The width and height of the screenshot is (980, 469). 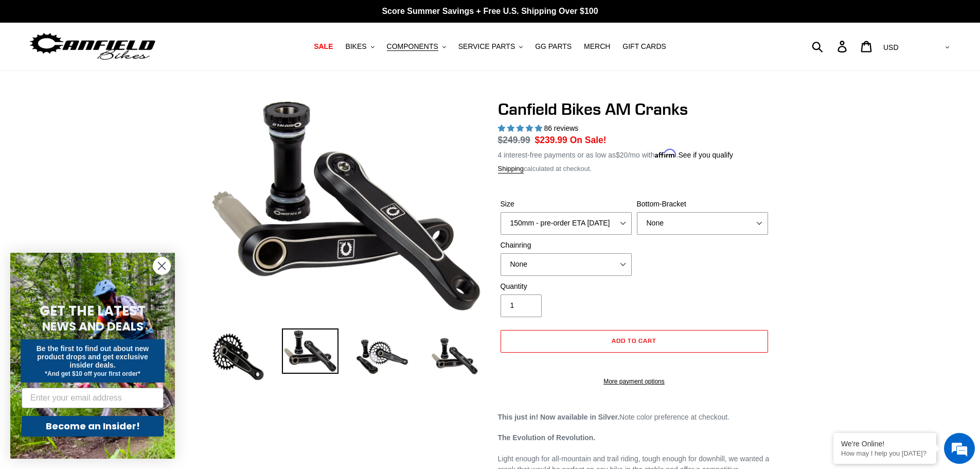 What do you see at coordinates (702, 203) in the screenshot?
I see `label: Bottom-Bracket` at bounding box center [702, 203].